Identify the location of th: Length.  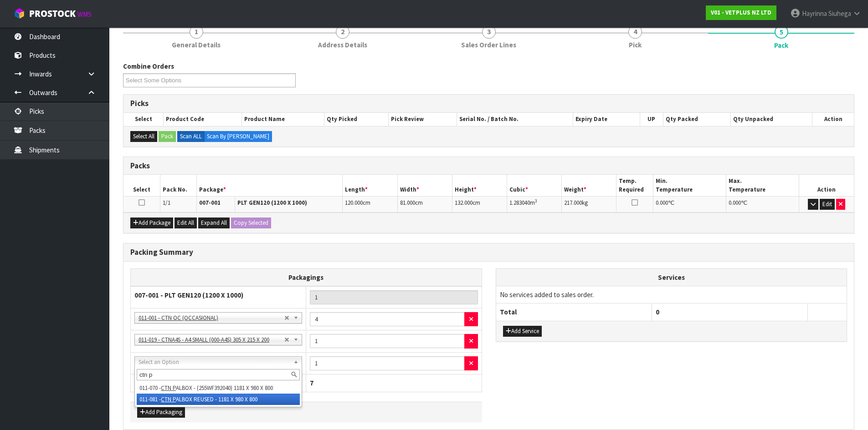
(370, 186).